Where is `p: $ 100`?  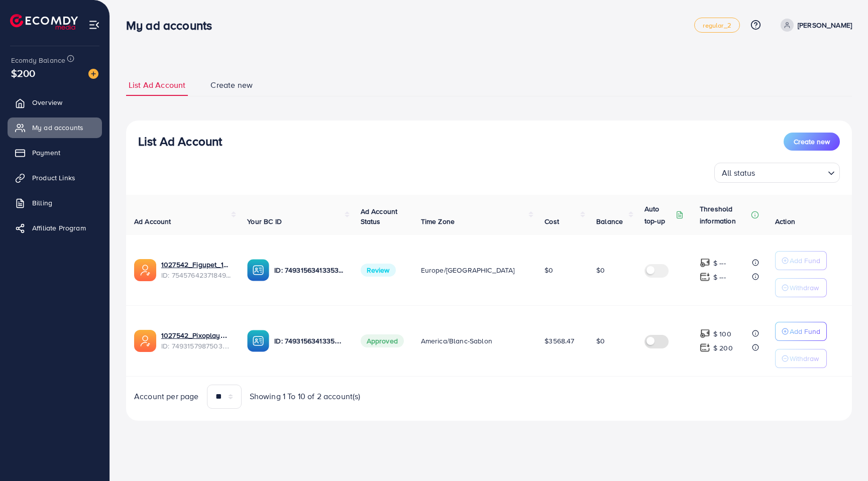
p: $ 100 is located at coordinates (722, 334).